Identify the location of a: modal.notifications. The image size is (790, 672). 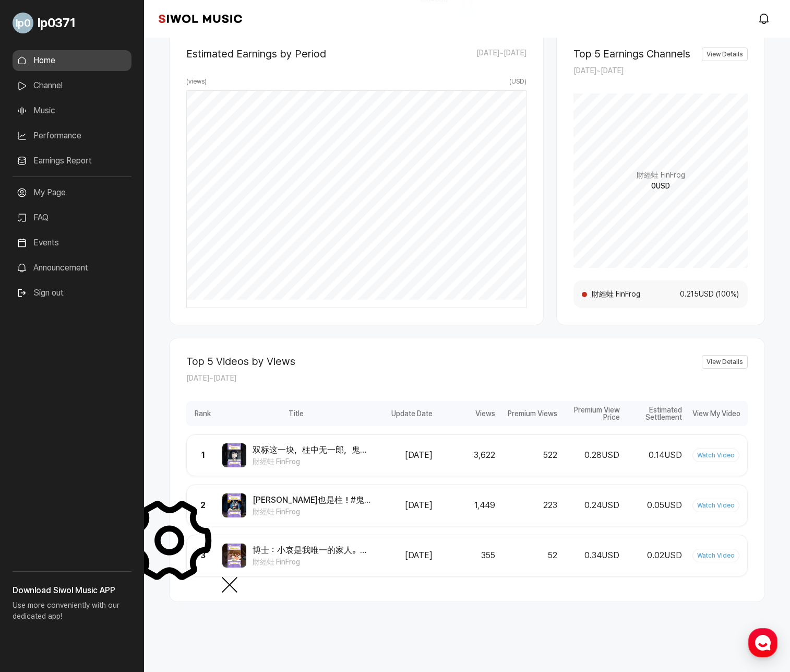
(765, 19).